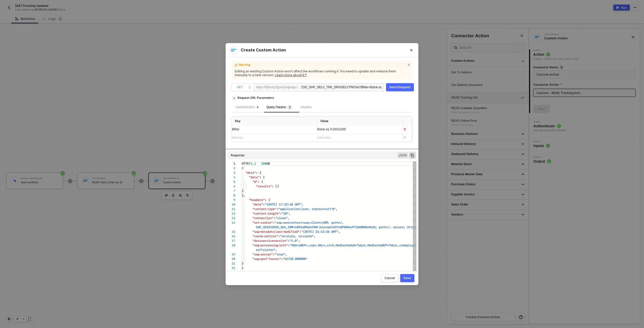 The height and width of the screenshot is (328, 644). I want to click on div: 19, so click(231, 254).